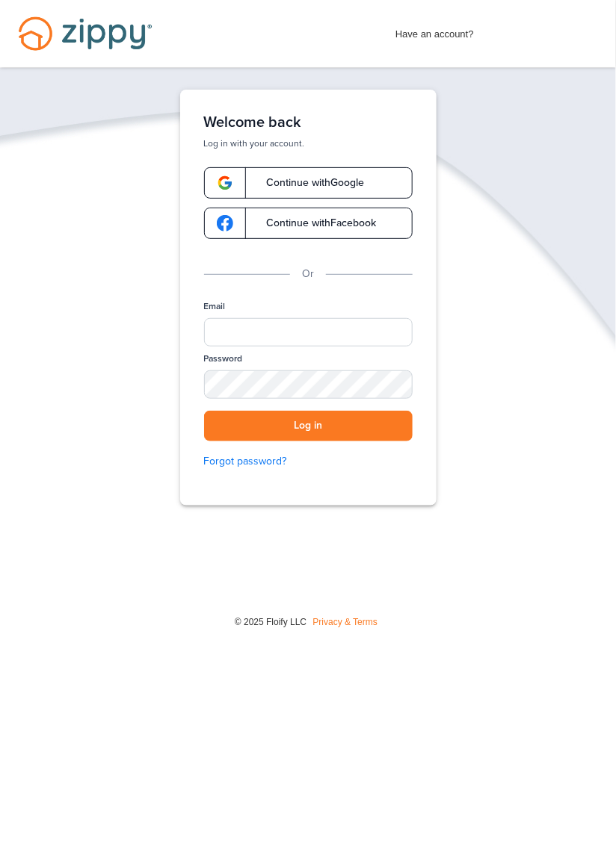 The height and width of the screenshot is (858, 616). I want to click on p: Or, so click(308, 274).